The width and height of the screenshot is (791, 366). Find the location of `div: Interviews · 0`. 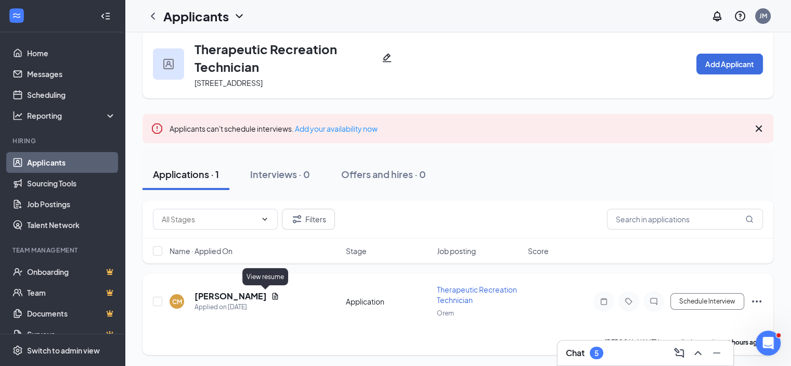

div: Interviews · 0 is located at coordinates (280, 174).